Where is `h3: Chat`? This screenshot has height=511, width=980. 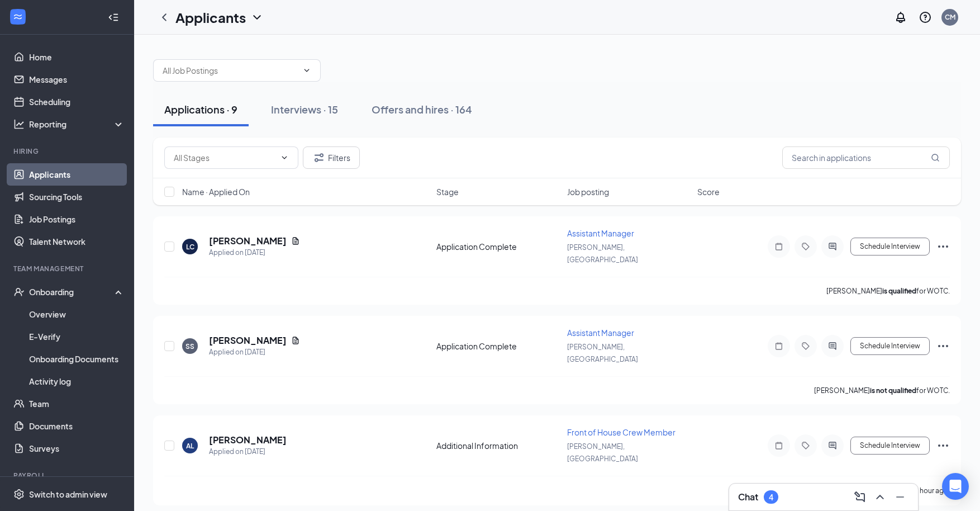 h3: Chat is located at coordinates (748, 497).